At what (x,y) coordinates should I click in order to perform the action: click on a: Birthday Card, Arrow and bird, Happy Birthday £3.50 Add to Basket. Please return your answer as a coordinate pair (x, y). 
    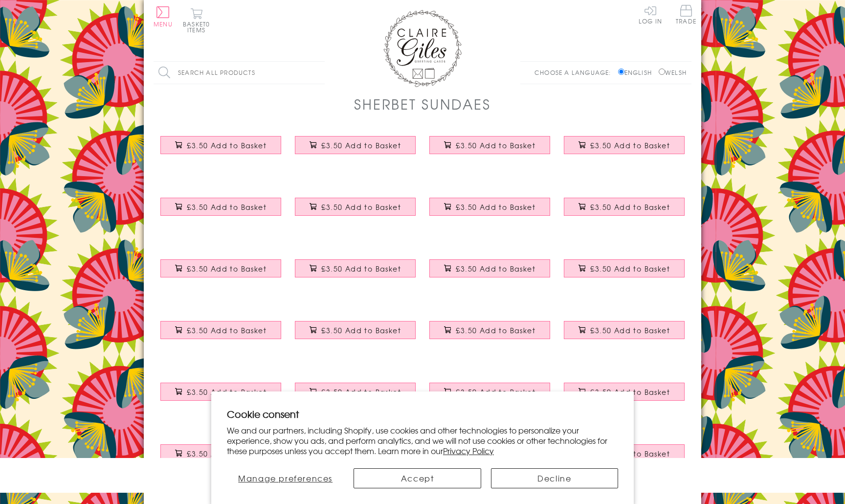
    Looking at the image, I should click on (355, 149).